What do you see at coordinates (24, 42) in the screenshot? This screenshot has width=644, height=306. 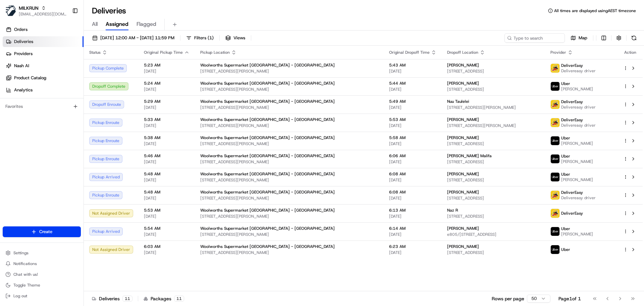 I see `span: Deliveries` at bounding box center [24, 42].